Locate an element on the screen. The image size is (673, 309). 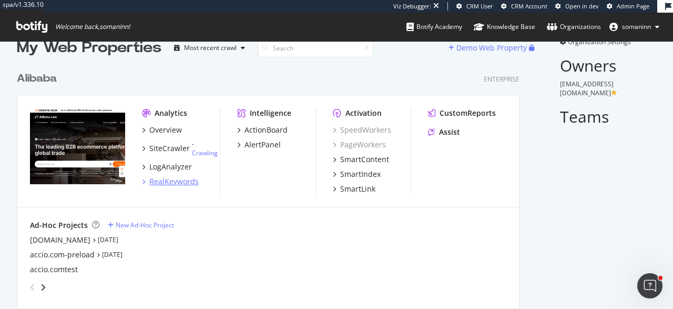
a: PageWorkers is located at coordinates (359, 145).